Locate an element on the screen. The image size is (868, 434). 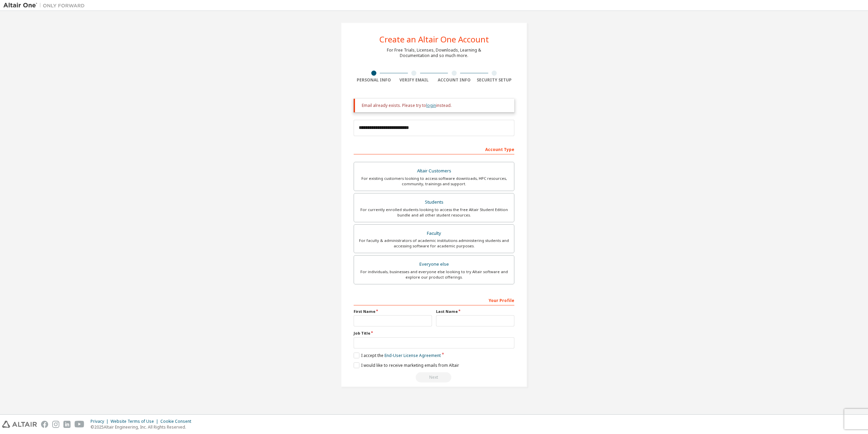
div: Faculty is located at coordinates (434, 234).